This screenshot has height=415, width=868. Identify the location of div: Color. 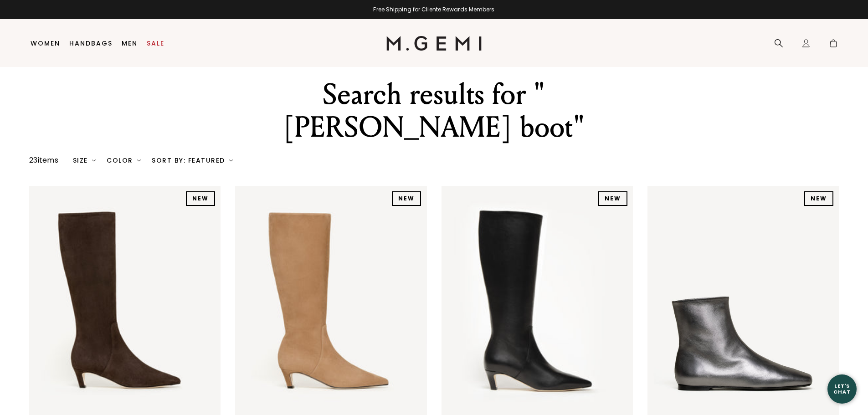
(123, 160).